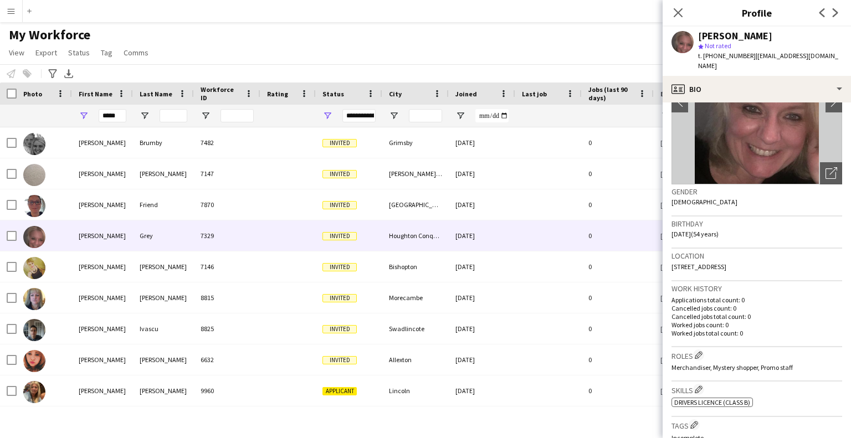 This screenshot has width=851, height=438. Describe the element at coordinates (395, 94) in the screenshot. I see `span: City` at that location.